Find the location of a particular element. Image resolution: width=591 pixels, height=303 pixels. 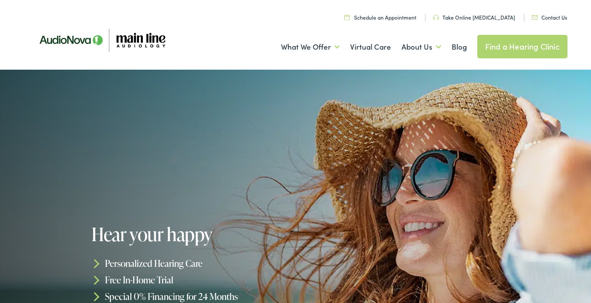

a: Find a Hearing Clinic is located at coordinates (522, 47).